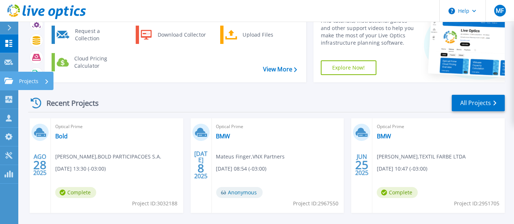 This screenshot has width=514, height=224. Describe the element at coordinates (500, 11) in the screenshot. I see `span: MF` at that location.